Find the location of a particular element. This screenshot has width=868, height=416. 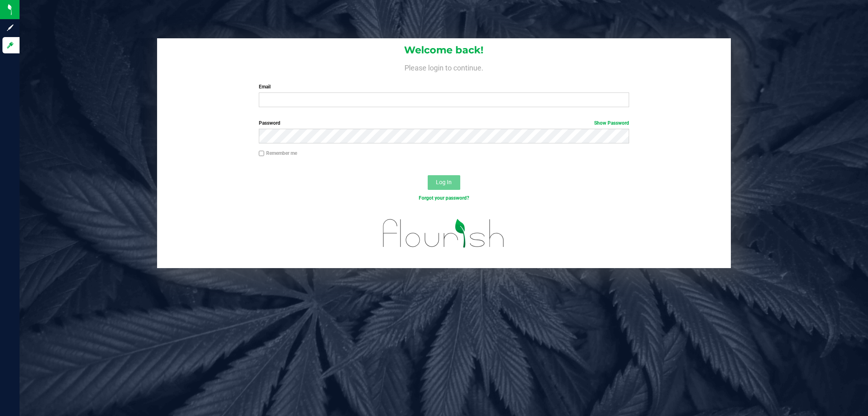

inline-svg: Log in is located at coordinates (10, 45).